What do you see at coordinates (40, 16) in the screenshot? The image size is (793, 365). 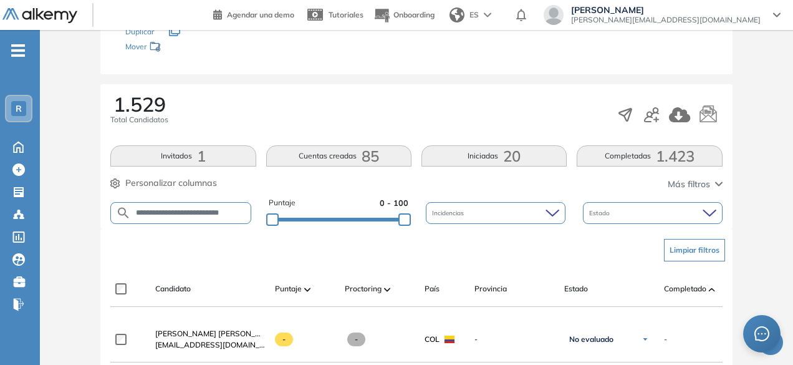 I see `img: Logo` at bounding box center [40, 16].